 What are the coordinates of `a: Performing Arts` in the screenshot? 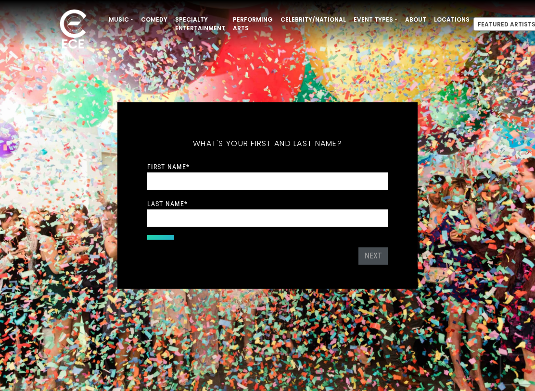 It's located at (253, 24).